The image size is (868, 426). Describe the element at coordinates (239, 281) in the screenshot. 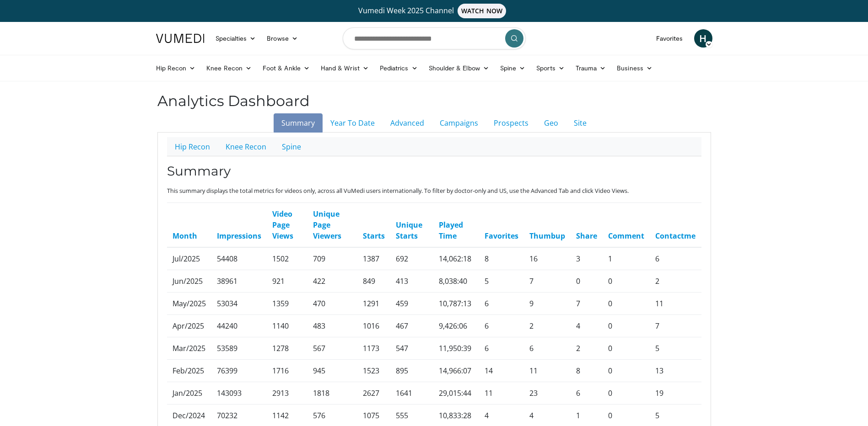

I see `td: 38961` at that location.